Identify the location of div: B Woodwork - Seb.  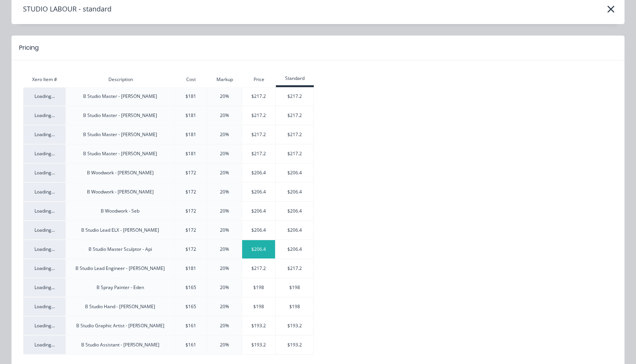
(120, 211).